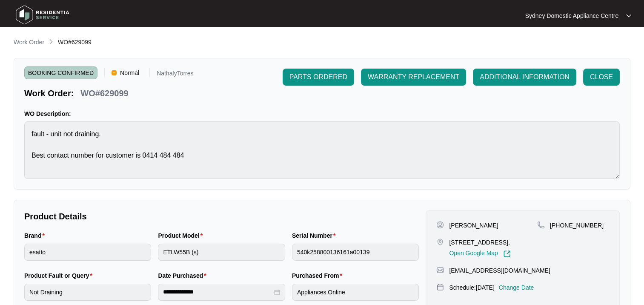  What do you see at coordinates (221, 252) in the screenshot?
I see `input: Product Model` at bounding box center [221, 252].